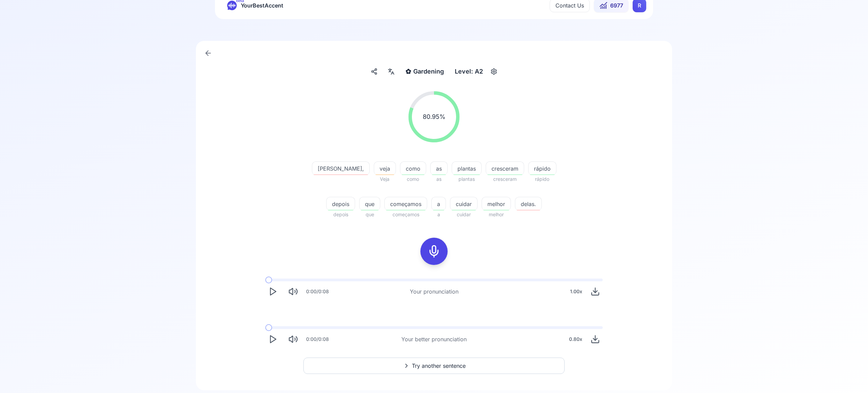  Describe the element at coordinates (438, 203) in the screenshot. I see `button: a` at that location.